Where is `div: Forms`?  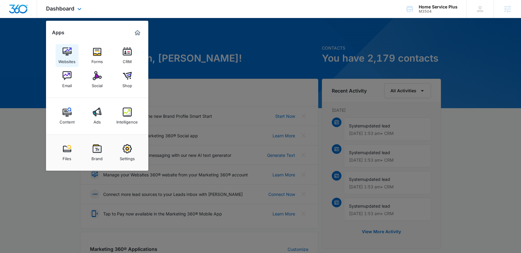 div: Forms is located at coordinates (97, 60).